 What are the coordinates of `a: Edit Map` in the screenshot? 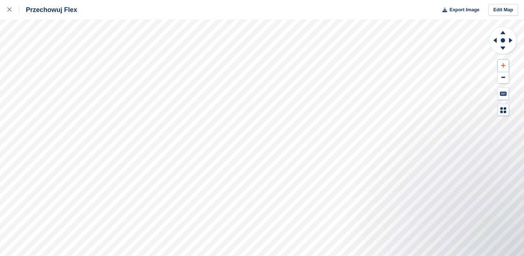 It's located at (503, 10).